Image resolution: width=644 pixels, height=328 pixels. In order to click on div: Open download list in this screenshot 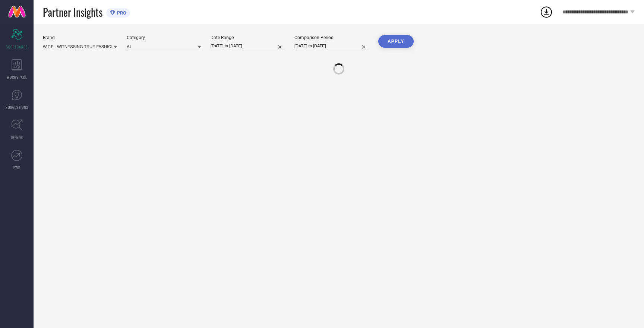, I will do `click(547, 12)`.